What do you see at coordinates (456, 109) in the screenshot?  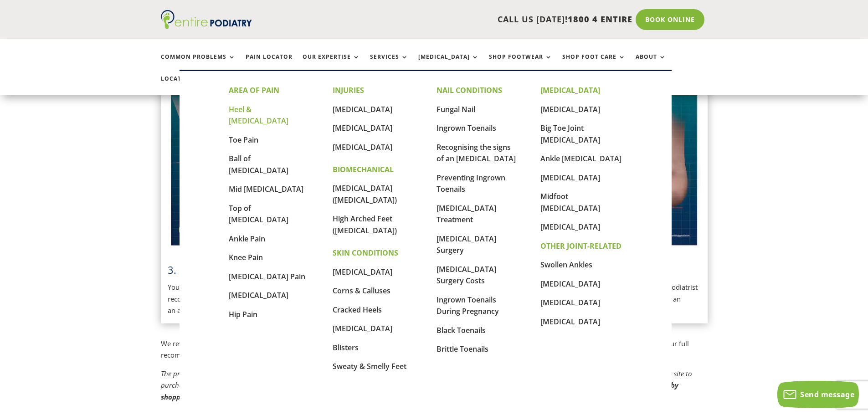 I see `a: Fungal Nail` at bounding box center [456, 109].